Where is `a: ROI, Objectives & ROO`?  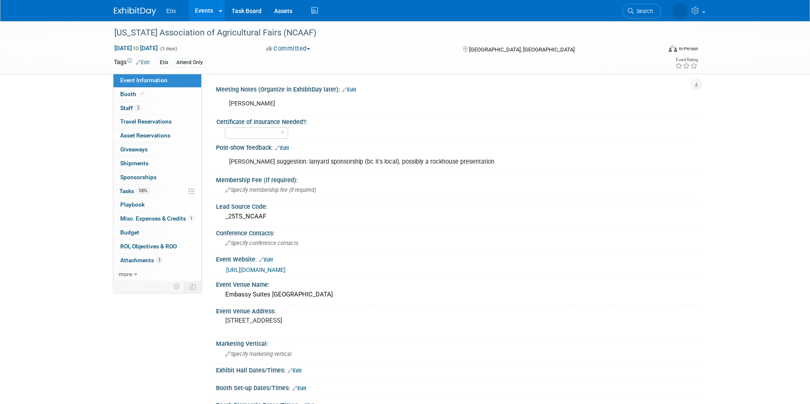
a: ROI, Objectives & ROO is located at coordinates (157, 247).